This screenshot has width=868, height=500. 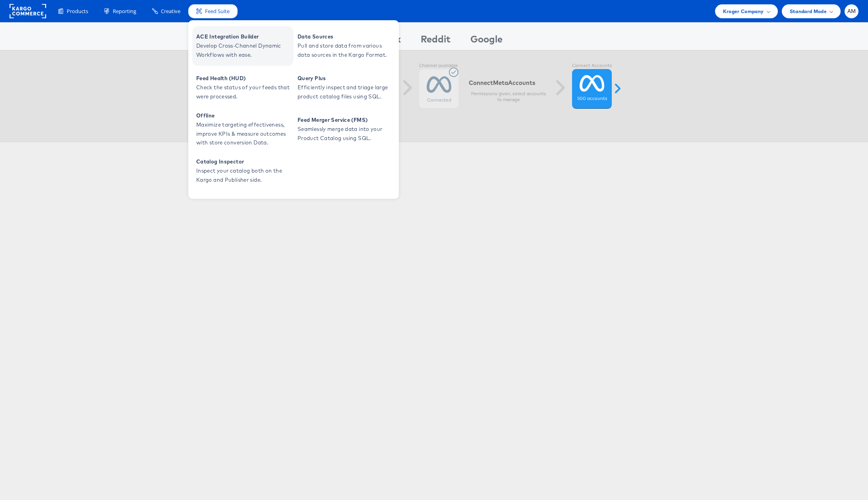 I want to click on span: Creative, so click(x=171, y=11).